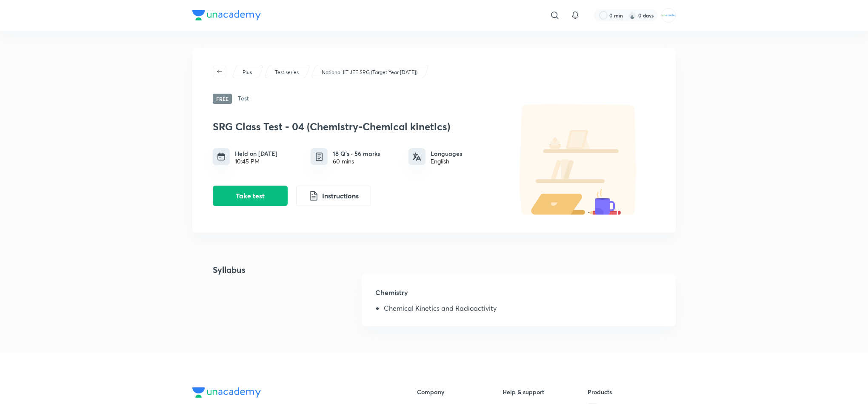 The image size is (868, 404). Describe the element at coordinates (460, 392) in the screenshot. I see `h6: Company` at that location.